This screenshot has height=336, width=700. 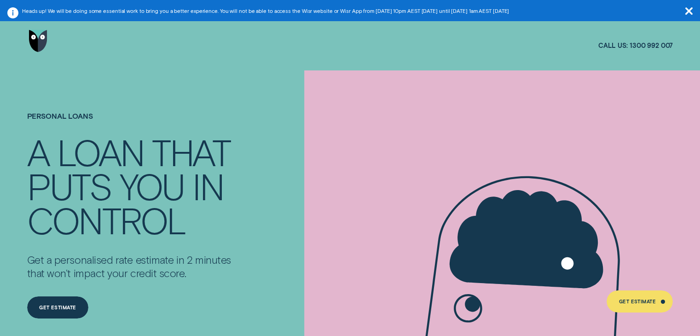 I want to click on span: 1300 992 007, so click(x=651, y=46).